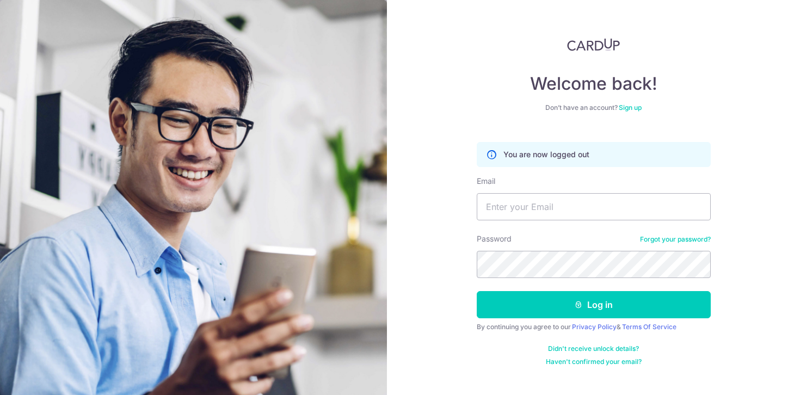  Describe the element at coordinates (630, 107) in the screenshot. I see `a: Sign up` at that location.